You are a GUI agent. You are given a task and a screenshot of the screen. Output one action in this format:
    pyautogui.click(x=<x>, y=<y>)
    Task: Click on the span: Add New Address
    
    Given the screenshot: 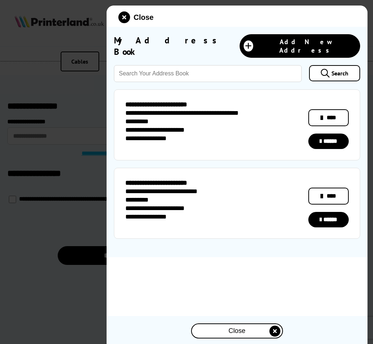 What is the action you would take?
    pyautogui.click(x=307, y=46)
    